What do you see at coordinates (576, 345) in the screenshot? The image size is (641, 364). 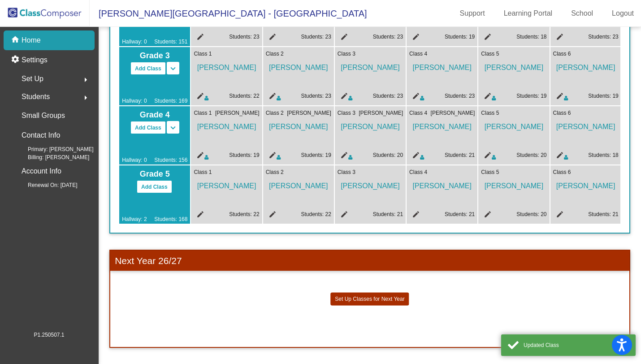 I see `div: Updated Class` at bounding box center [576, 345].